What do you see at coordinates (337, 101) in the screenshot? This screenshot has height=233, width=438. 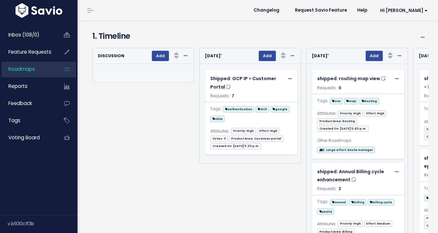 I see `a: crm` at bounding box center [337, 101].